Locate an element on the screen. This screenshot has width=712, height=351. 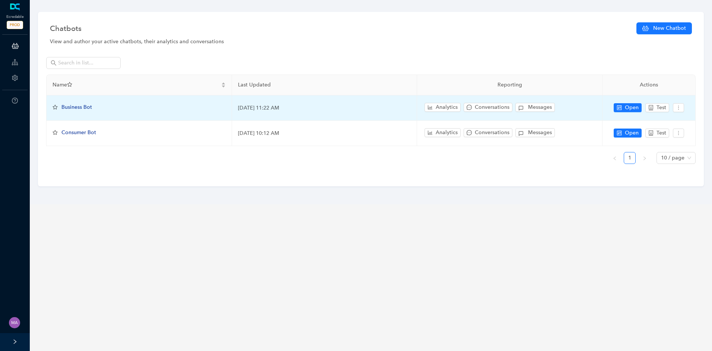
span: 10 / page is located at coordinates (676, 158).